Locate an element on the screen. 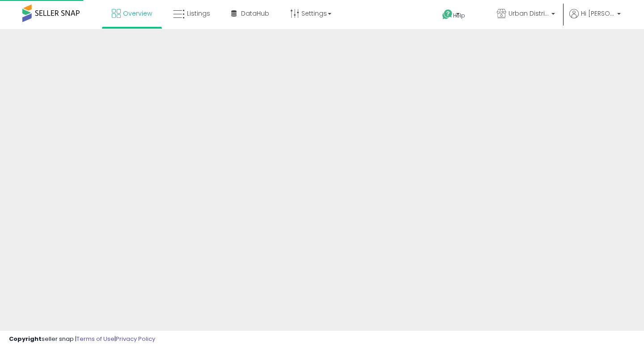 The height and width of the screenshot is (348, 644). a: Terms of Use is located at coordinates (95, 339).